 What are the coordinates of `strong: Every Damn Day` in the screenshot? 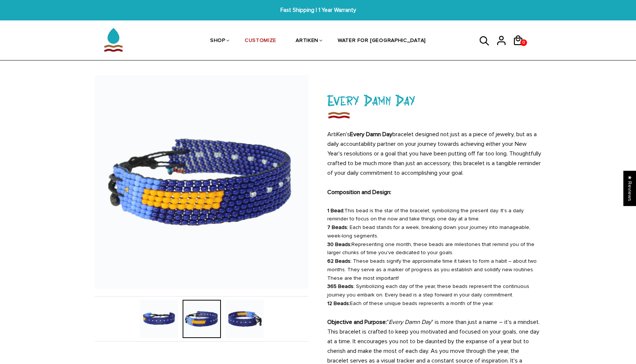 It's located at (371, 135).